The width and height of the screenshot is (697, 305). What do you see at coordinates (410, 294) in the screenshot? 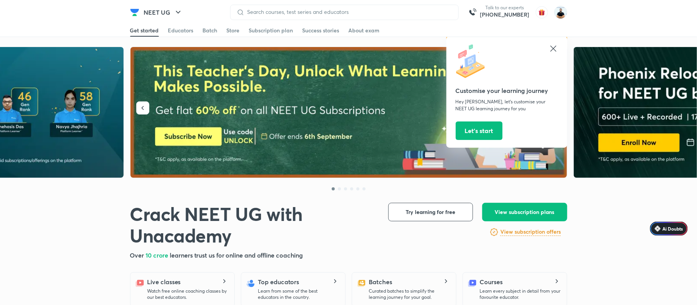
I see `p: Curated batches to simplify the learning journey for your goal.` at bounding box center [410, 294].